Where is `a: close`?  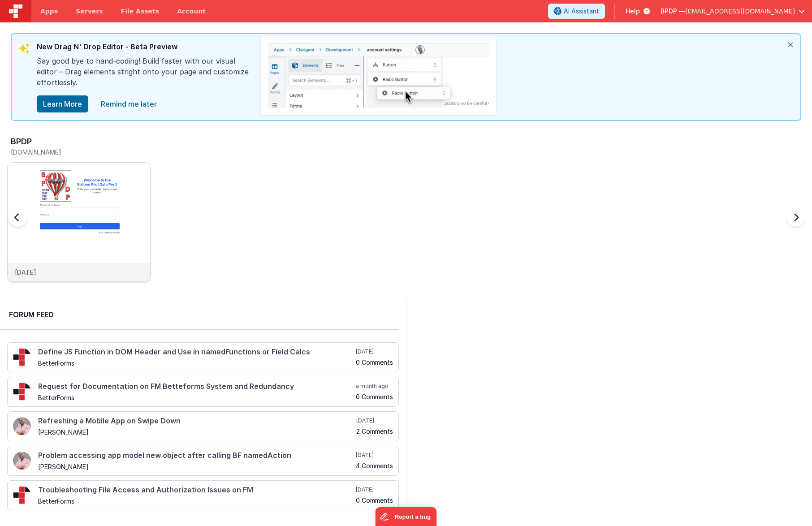
a: close is located at coordinates (128, 104).